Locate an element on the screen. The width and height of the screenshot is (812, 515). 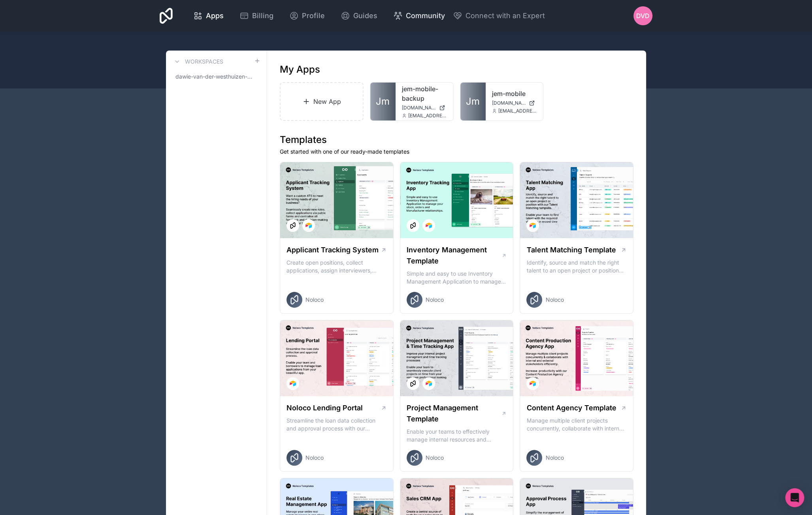
span: dawie-van-der-westhuizen-workspace is located at coordinates (215, 76).